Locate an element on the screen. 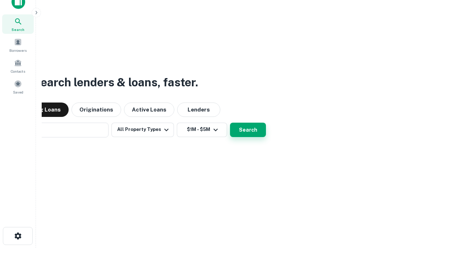  button: Active Loans is located at coordinates (149, 110).